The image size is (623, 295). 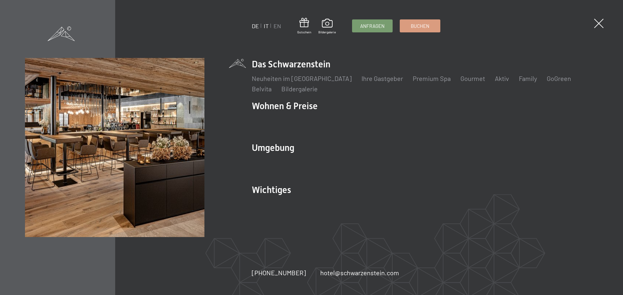 I want to click on a: EN, so click(x=277, y=26).